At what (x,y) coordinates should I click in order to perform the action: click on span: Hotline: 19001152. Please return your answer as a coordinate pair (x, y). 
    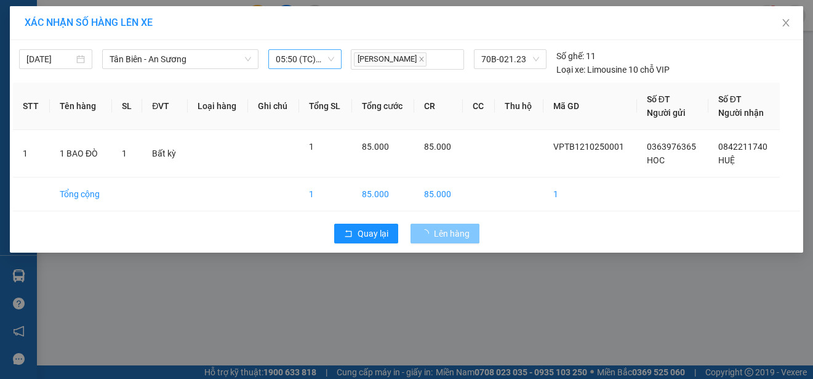
    Looking at the image, I should click on (124, 59).